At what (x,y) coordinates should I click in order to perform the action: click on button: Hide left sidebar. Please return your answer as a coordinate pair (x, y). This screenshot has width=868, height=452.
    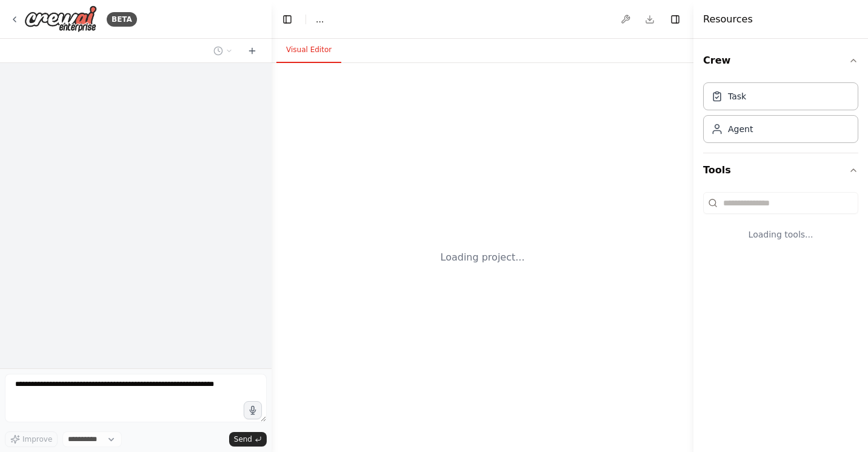
    Looking at the image, I should click on (287, 19).